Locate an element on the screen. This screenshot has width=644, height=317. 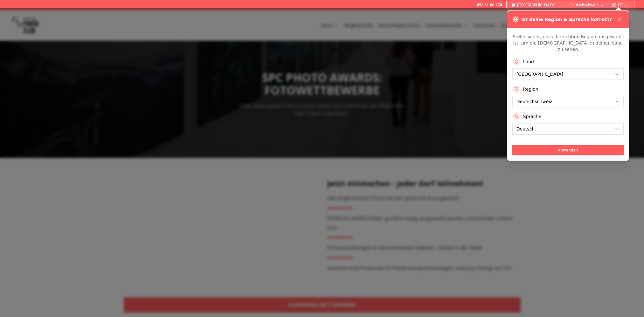
button: Deutschschweiz is located at coordinates (587, 5).